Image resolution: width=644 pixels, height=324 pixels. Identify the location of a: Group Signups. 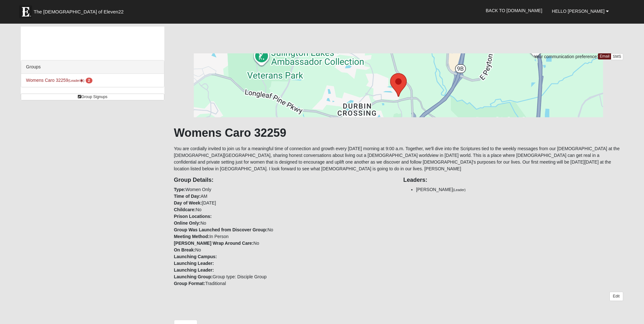
(92, 97).